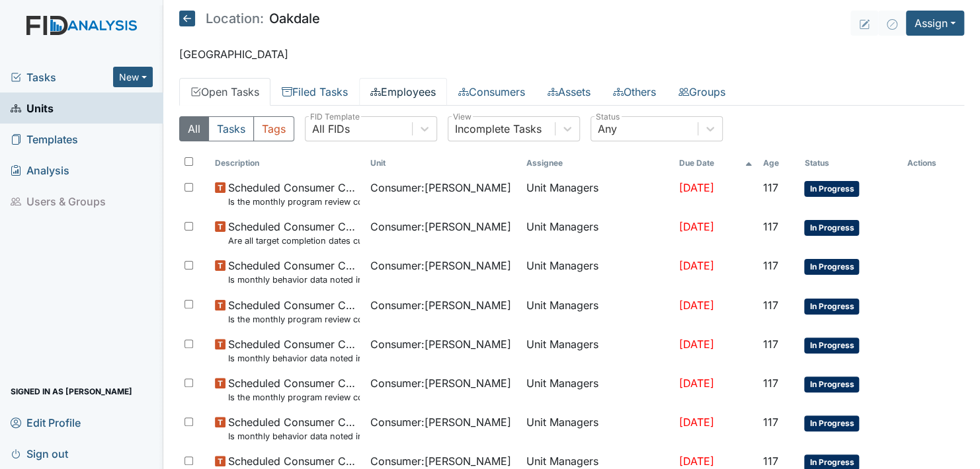 The height and width of the screenshot is (469, 980). I want to click on a: Consumers, so click(491, 92).